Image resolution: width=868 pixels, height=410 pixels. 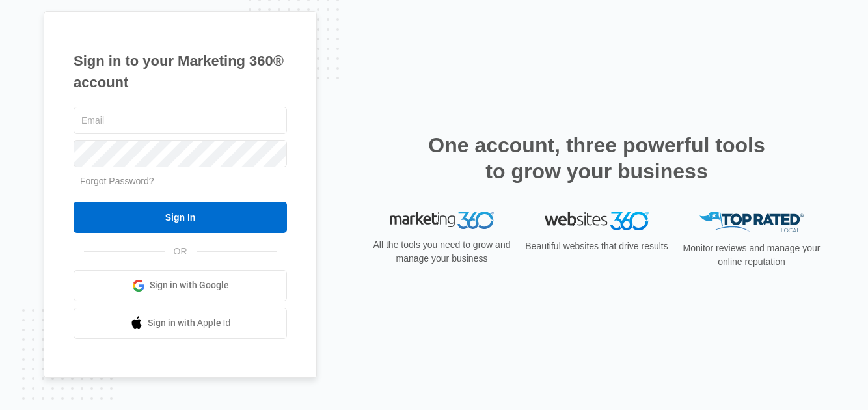 What do you see at coordinates (190, 286) in the screenshot?
I see `span: Sign in with Google` at bounding box center [190, 286].